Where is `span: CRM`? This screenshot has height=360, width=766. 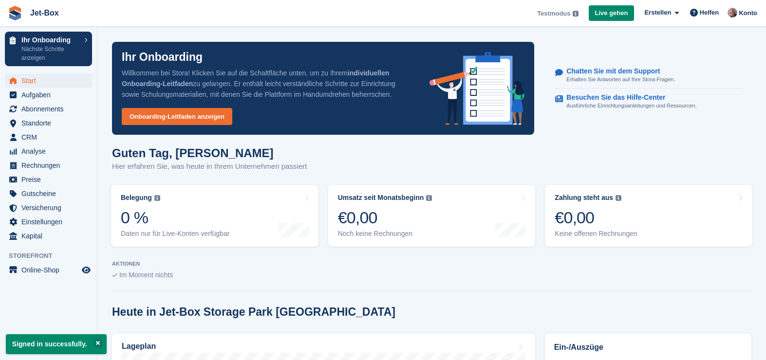 span: CRM is located at coordinates (51, 137).